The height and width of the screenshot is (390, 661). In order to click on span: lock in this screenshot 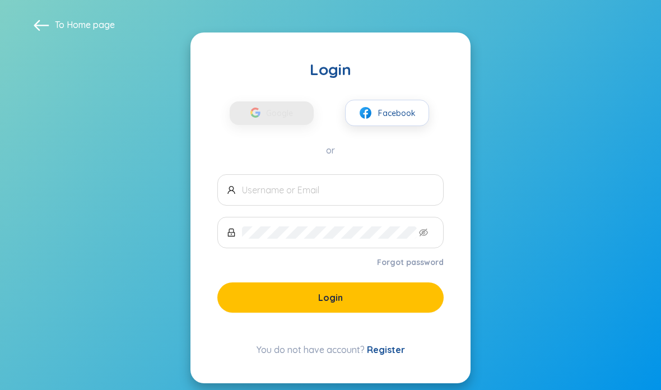, I will do `click(231, 232)`.